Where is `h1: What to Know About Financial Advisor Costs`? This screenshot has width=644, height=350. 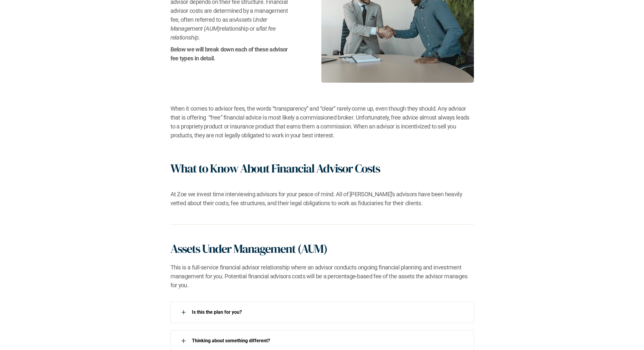
h1: What to Know About Financial Advisor Costs is located at coordinates (275, 168).